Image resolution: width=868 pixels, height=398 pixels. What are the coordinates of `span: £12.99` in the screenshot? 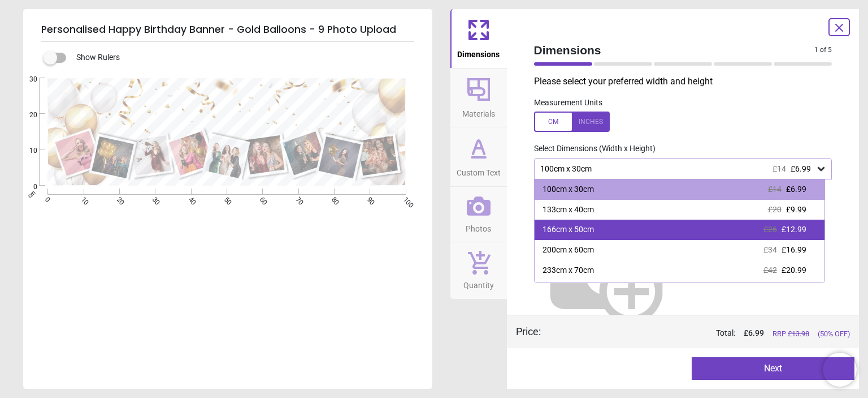 It's located at (794, 229).